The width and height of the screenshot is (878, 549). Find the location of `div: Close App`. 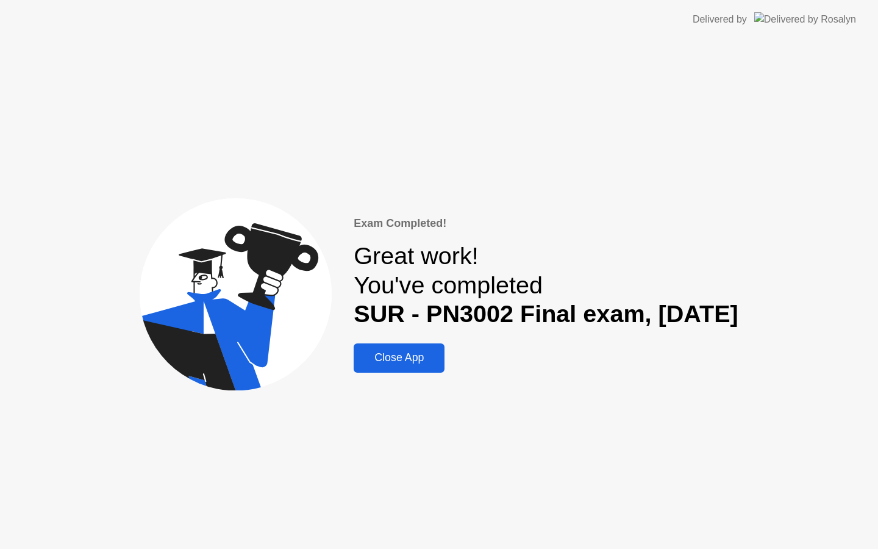

div: Close App is located at coordinates (399, 357).